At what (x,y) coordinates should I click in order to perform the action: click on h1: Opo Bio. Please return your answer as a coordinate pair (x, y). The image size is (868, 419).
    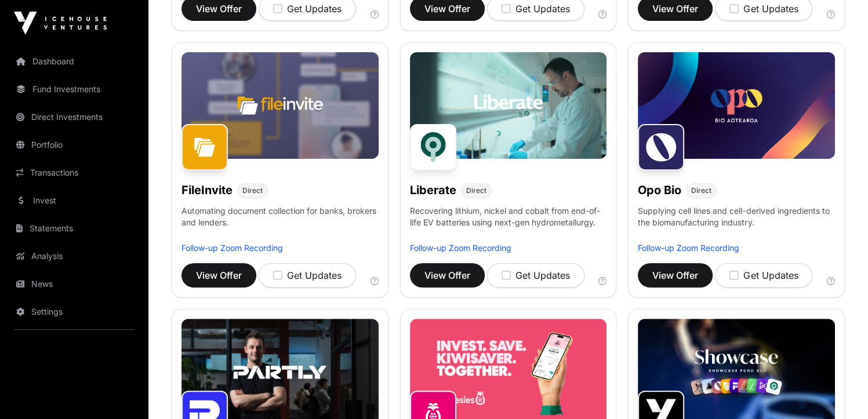
    Looking at the image, I should click on (659, 190).